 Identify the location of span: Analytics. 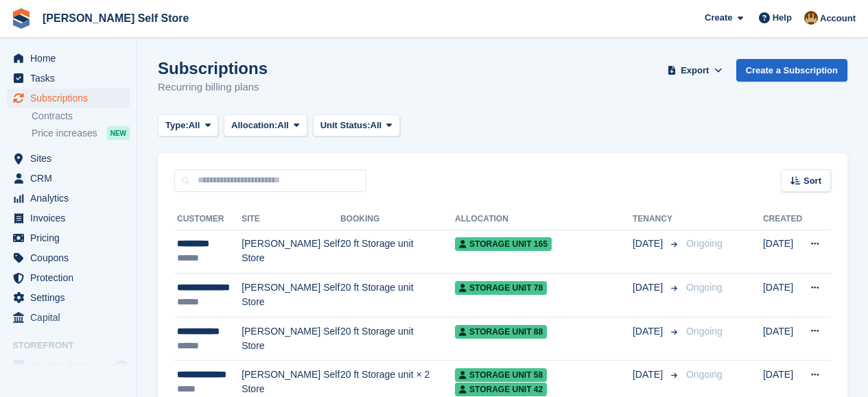
(72, 198).